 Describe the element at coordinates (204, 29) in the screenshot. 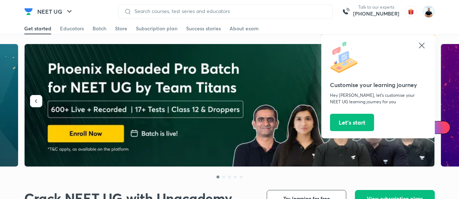

I see `div: Success stories` at that location.